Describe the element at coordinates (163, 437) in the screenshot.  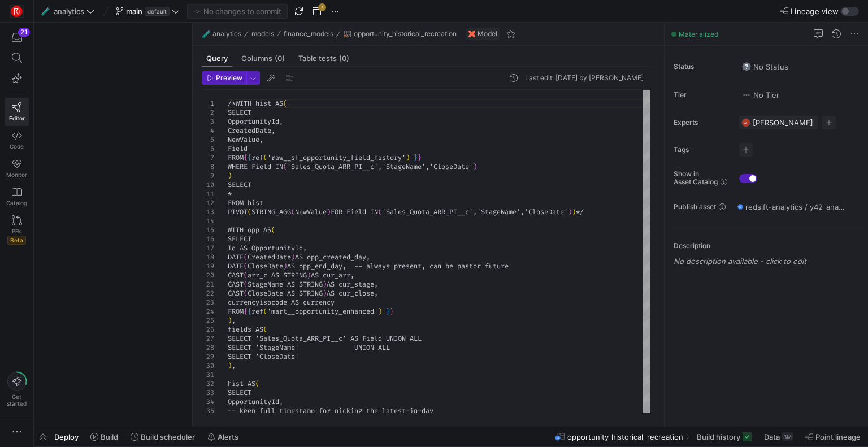
I see `button: Build scheduler` at that location.